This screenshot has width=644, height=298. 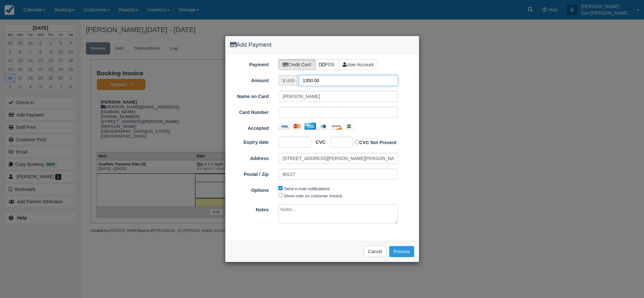 I want to click on label: Postal / Zip, so click(x=250, y=173).